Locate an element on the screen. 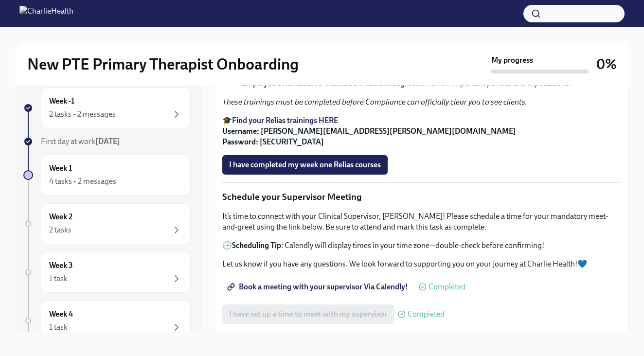 The image size is (644, 356). a: Week 41 task is located at coordinates (107, 321).